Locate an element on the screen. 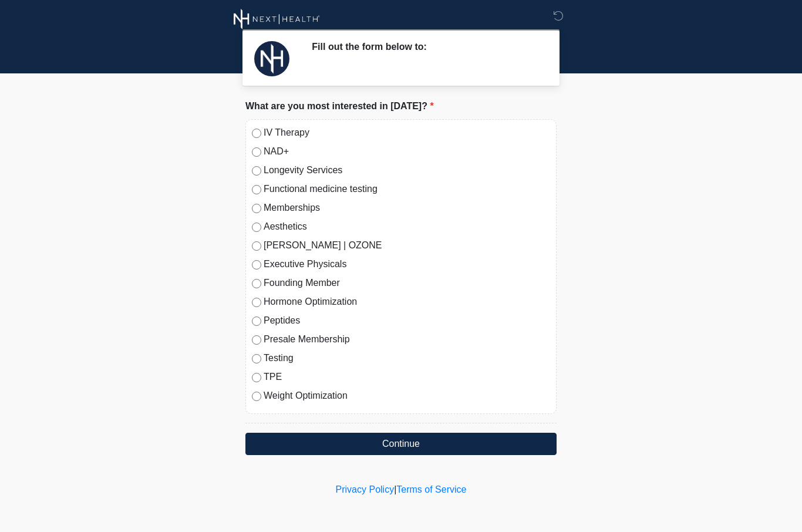 Image resolution: width=802 pixels, height=532 pixels. label: Longevity Services is located at coordinates (407, 170).